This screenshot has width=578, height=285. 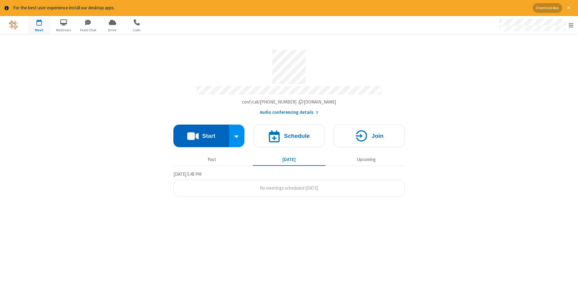 What do you see at coordinates (366, 160) in the screenshot?
I see `button: Upcoming` at bounding box center [366, 160].